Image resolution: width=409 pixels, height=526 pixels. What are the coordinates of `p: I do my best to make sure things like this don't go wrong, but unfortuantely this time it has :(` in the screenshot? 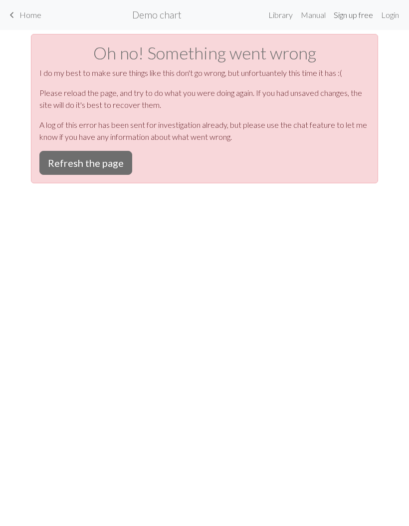 It's located at (205, 73).